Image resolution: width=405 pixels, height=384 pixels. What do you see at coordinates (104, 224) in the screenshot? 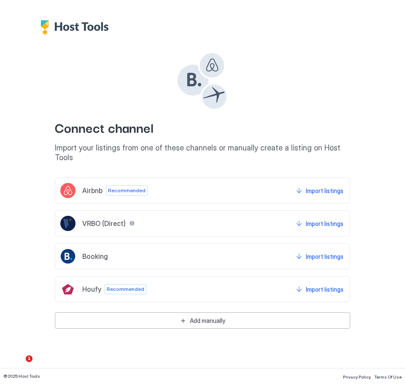
I see `span: VRBO (Direct)` at bounding box center [104, 224].